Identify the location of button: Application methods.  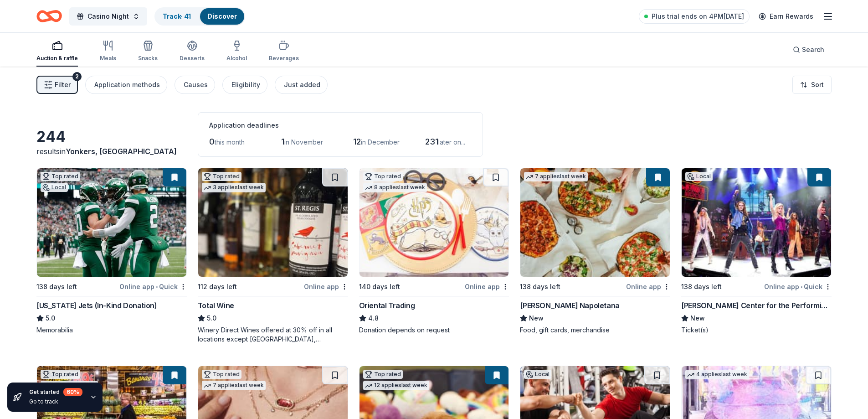
(126, 85).